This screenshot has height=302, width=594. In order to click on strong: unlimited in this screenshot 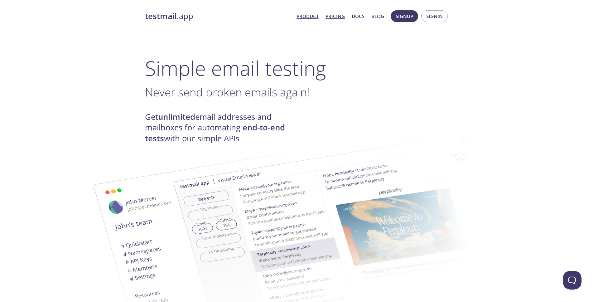, I will do `click(176, 117)`.